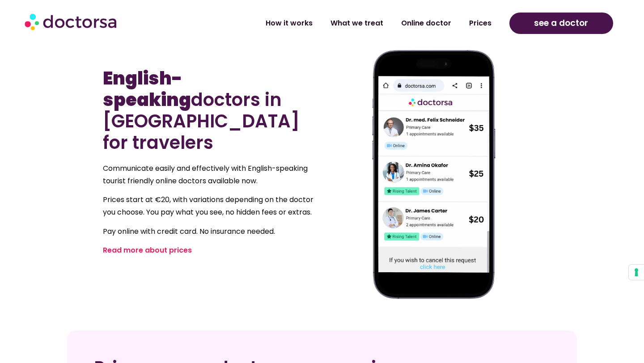 This screenshot has width=644, height=363. Describe the element at coordinates (427, 23) in the screenshot. I see `a: Online doctor` at that location.